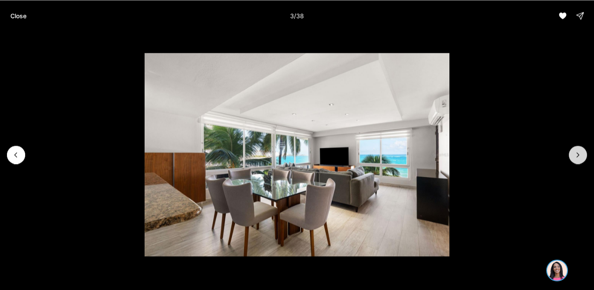 Image resolution: width=594 pixels, height=290 pixels. What do you see at coordinates (15, 15) in the screenshot?
I see `img: be3d4b55-7850-4bcb-9297-a2f9cd376e78.png` at bounding box center [15, 15].